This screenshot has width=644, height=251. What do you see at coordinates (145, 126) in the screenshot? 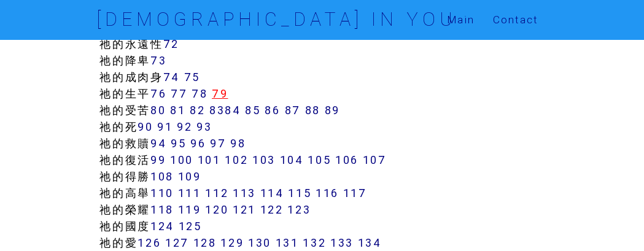
I see `a: 90` at bounding box center [145, 126].